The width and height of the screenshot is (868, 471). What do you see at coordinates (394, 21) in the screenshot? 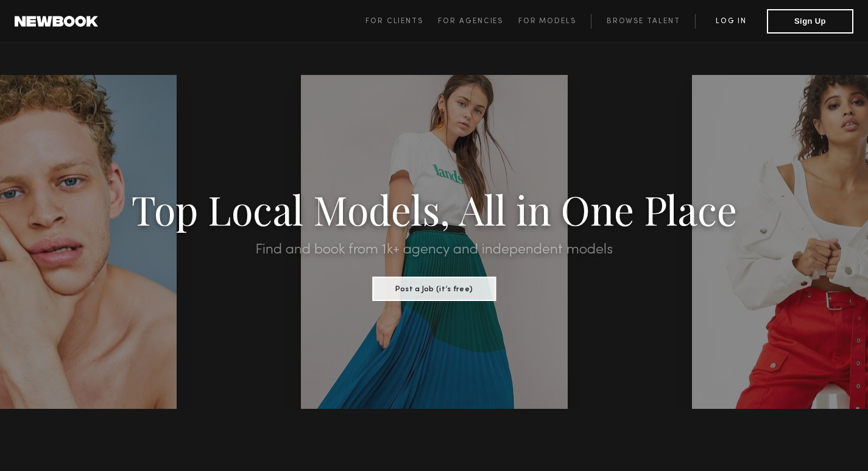
I see `span: For Clients` at bounding box center [394, 21].